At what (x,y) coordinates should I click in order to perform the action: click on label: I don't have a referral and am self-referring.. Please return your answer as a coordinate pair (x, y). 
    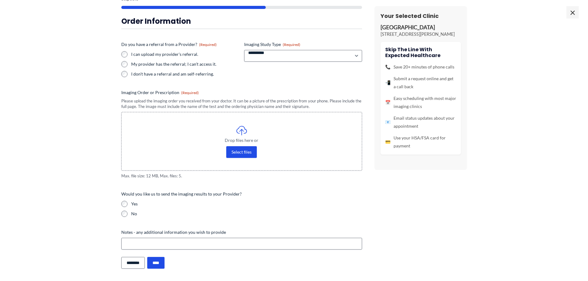
    Looking at the image, I should click on (185, 74).